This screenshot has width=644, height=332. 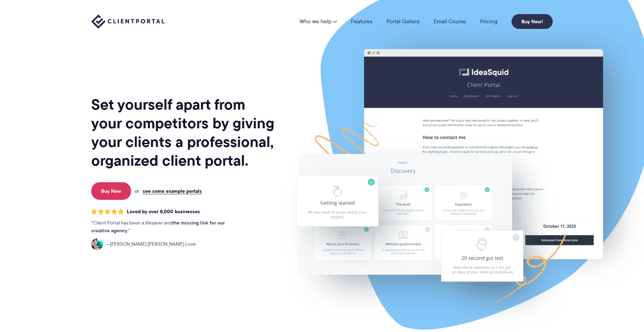 What do you see at coordinates (165, 227) in the screenshot?
I see `p: Client Portal has been a lifesaver and .` at bounding box center [165, 227].